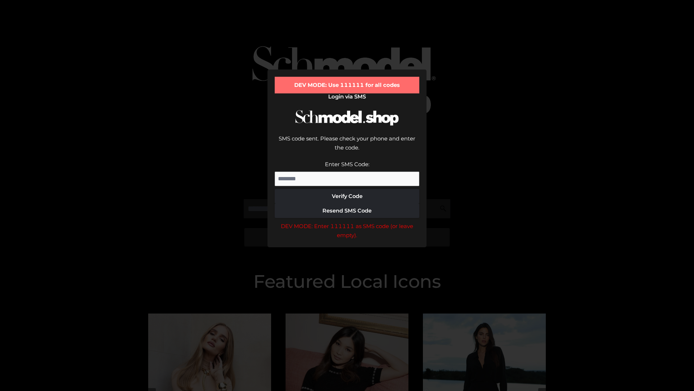  What do you see at coordinates (347, 196) in the screenshot?
I see `button: Verify Code` at bounding box center [347, 196].